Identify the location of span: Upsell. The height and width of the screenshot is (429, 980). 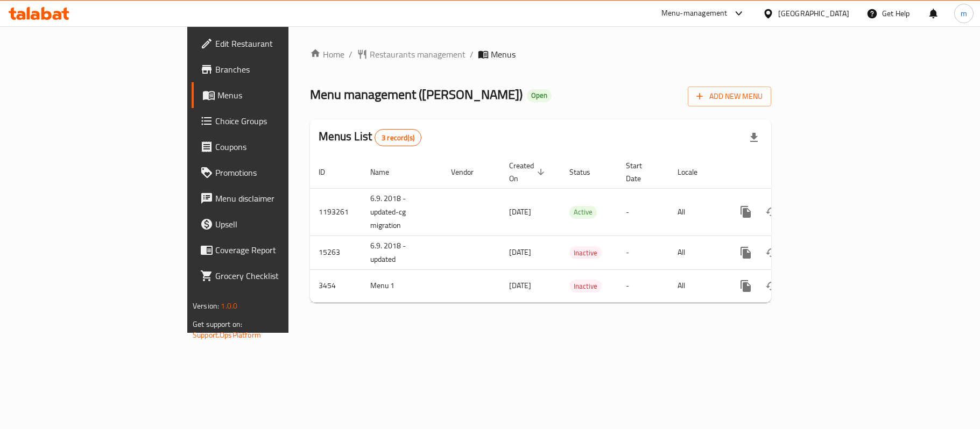
(279, 224).